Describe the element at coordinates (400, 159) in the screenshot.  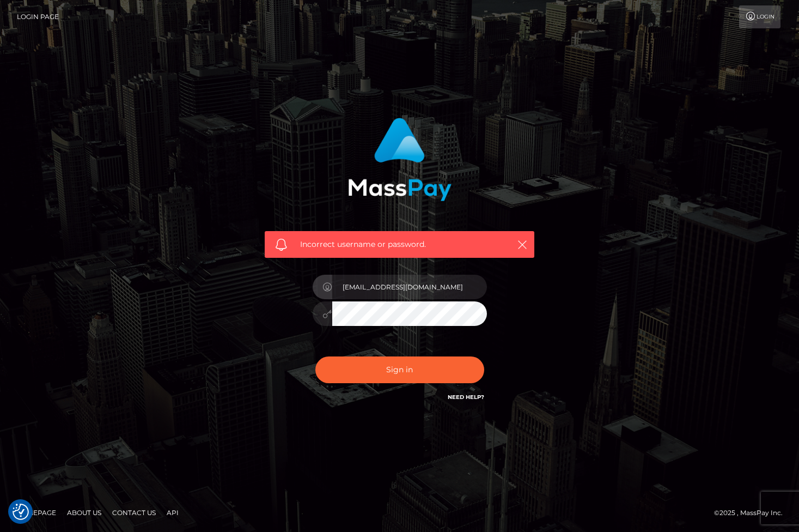
I see `img: MassPay Login` at that location.